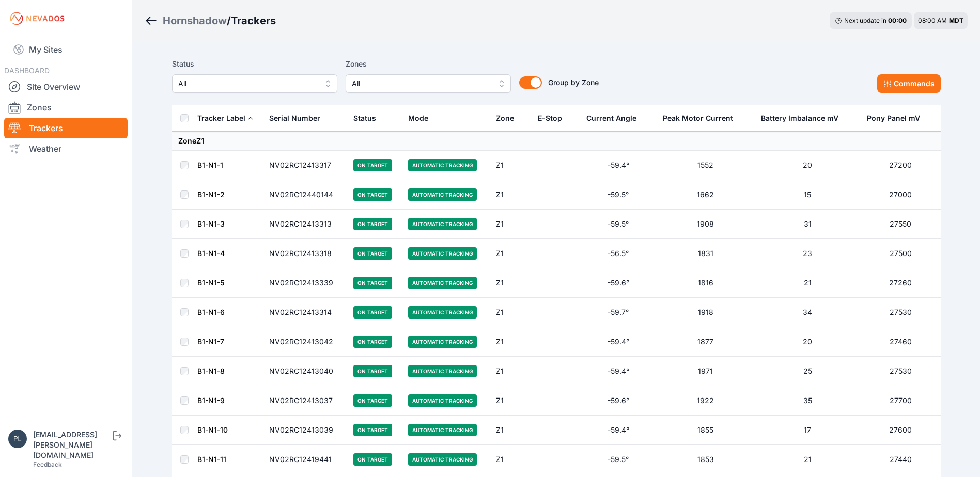  I want to click on label: Status, so click(255, 64).